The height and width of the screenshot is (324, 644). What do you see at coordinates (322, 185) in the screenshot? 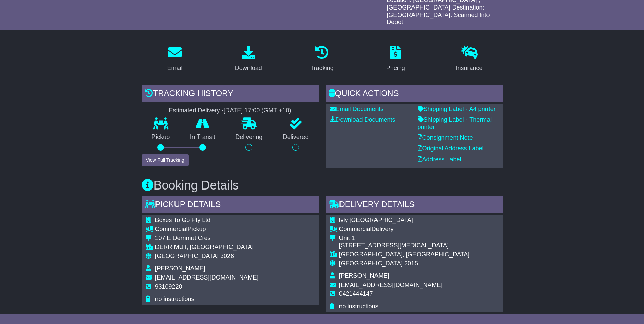
I see `h3: Booking Details` at bounding box center [322, 185].